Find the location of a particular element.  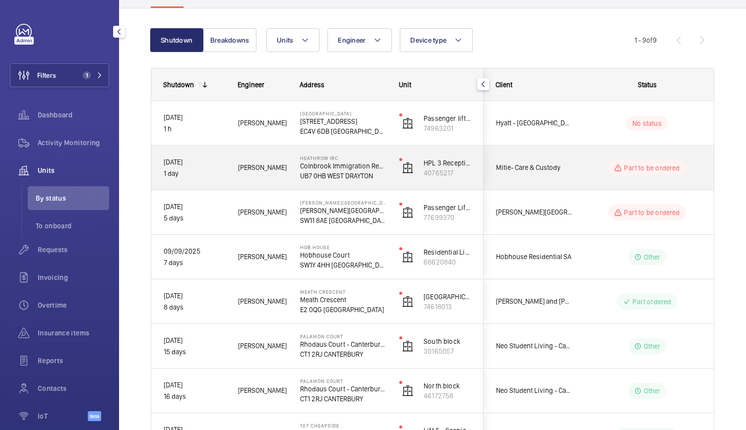

p: 7 days is located at coordinates (194, 263).